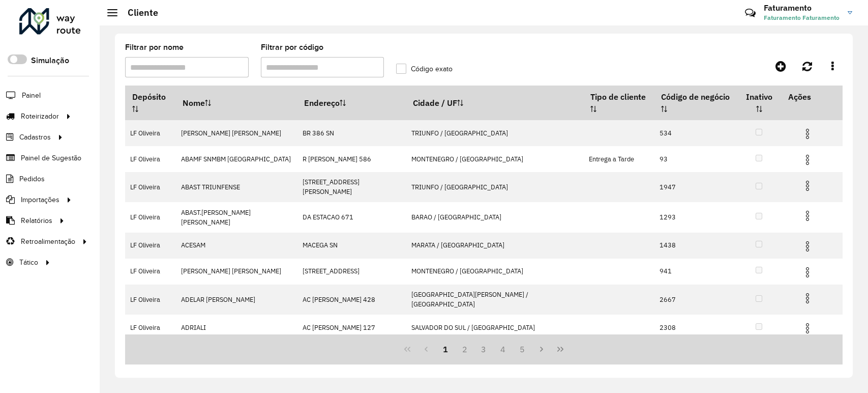 The height and width of the screenshot is (393, 868). What do you see at coordinates (424, 69) in the screenshot?
I see `label: Código exato` at bounding box center [424, 69].